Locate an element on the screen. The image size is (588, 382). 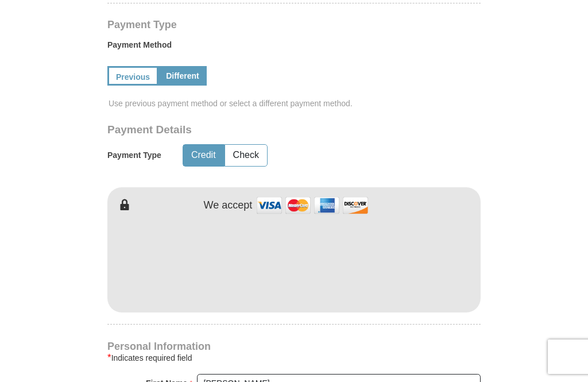
h3: Payment Details is located at coordinates (254, 130).